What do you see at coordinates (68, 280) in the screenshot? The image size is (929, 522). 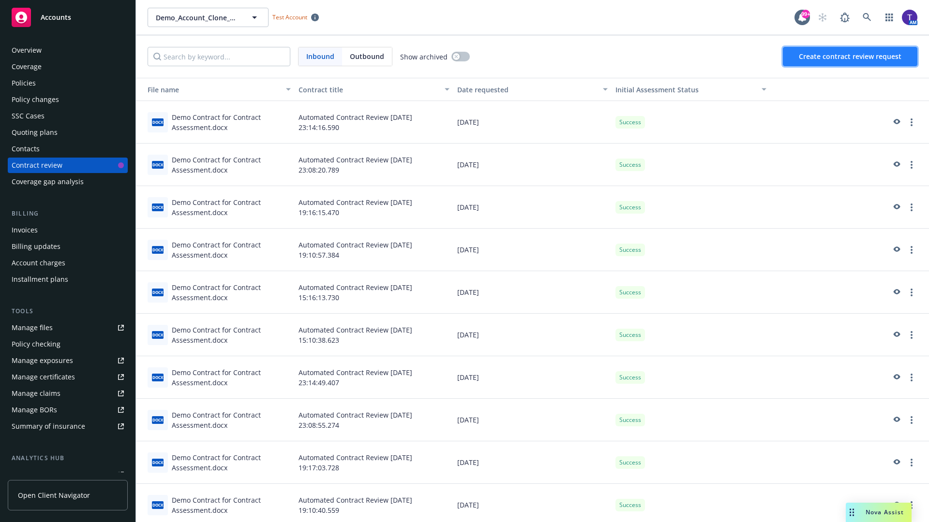 I see `a: Installment plans` at bounding box center [68, 280].